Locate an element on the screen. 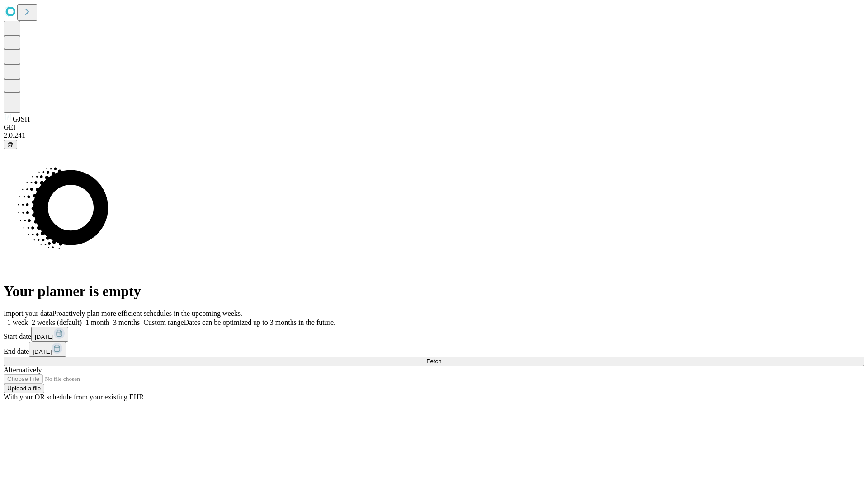 The image size is (868, 488). h1: Your planner is empty is located at coordinates (434, 291).